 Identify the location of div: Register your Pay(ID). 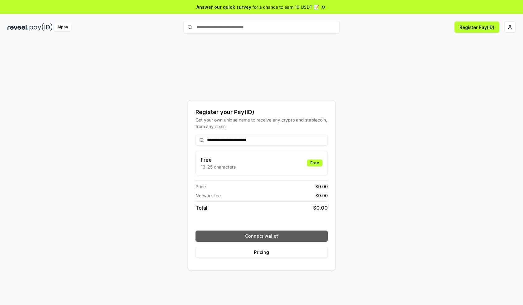
(261, 112).